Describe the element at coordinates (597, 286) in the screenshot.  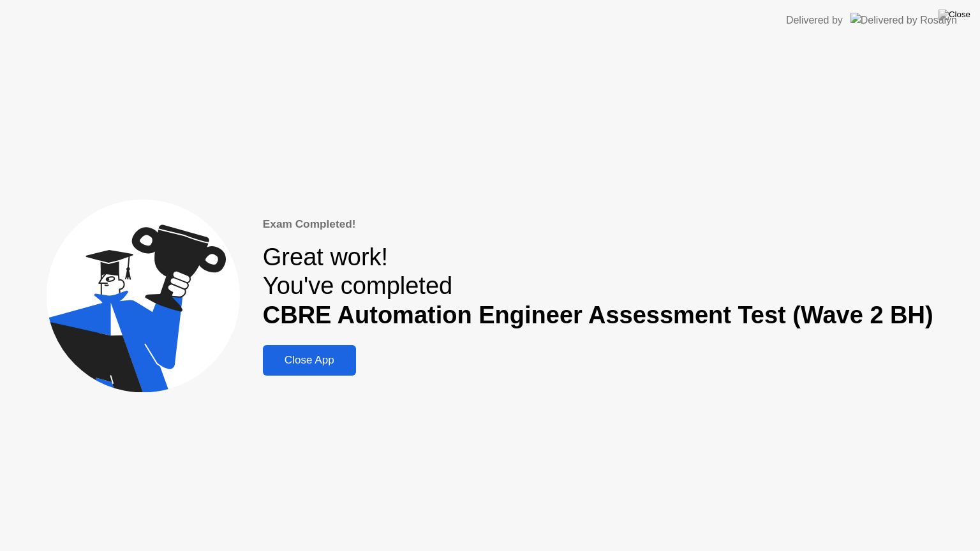
I see `div: Great work! You've completed` at that location.